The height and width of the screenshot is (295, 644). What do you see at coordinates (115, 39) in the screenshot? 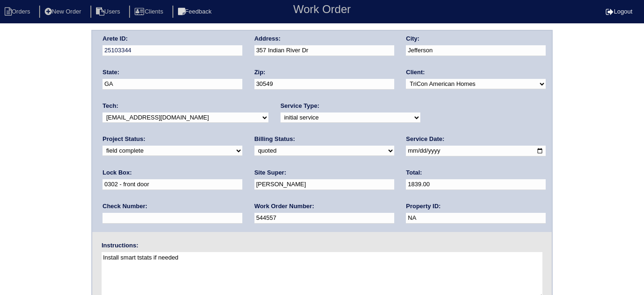
I see `label: Arete ID:` at bounding box center [115, 39].